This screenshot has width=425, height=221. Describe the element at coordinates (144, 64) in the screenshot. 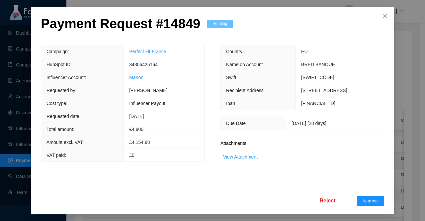

I see `span: 34806425164` at that location.